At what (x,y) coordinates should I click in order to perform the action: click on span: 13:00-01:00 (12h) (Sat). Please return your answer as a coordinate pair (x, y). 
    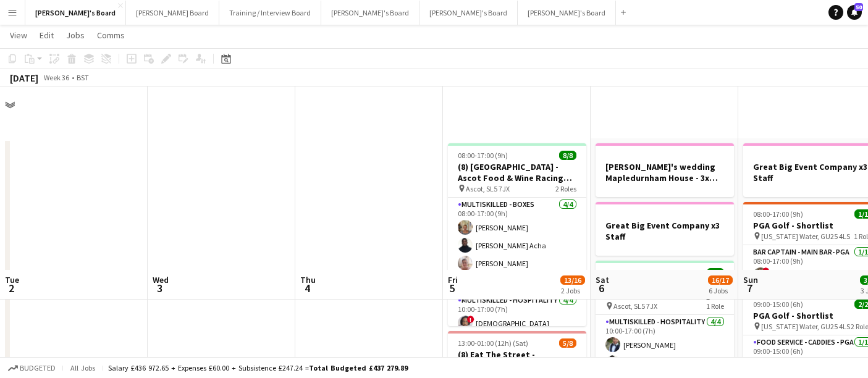
    Looking at the image, I should click on (493, 343).